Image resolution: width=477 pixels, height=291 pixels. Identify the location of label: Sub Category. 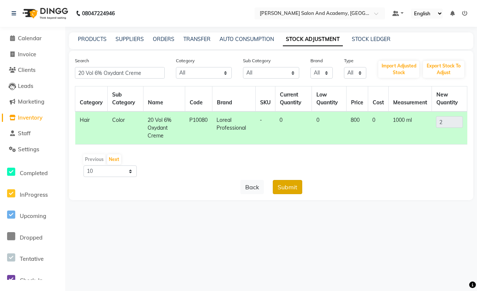
(257, 61).